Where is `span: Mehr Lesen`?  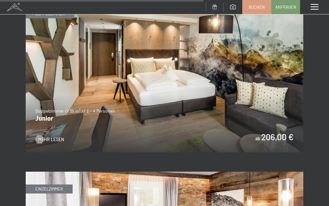
span: Mehr Lesen is located at coordinates (51, 140).